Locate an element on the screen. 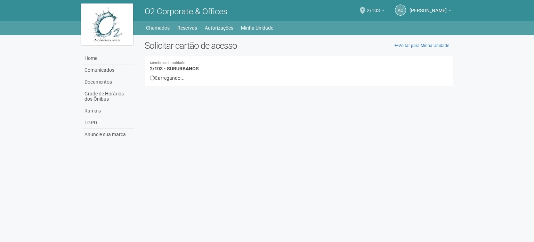 This screenshot has height=242, width=534. a: Anuncie sua marca is located at coordinates (108, 134).